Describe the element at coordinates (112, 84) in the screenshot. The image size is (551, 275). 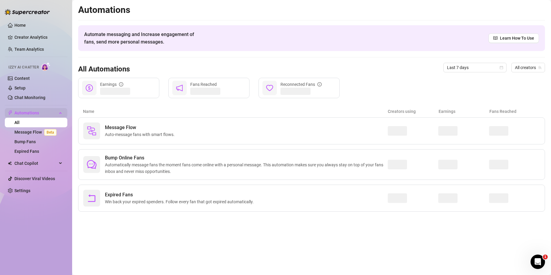
I see `div: Earnings` at that location.